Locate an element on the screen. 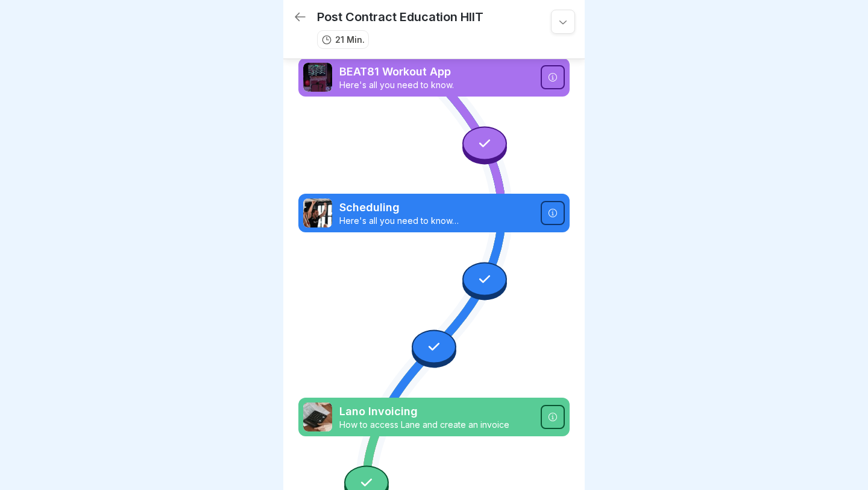  p: Scheduling is located at coordinates (436, 208).